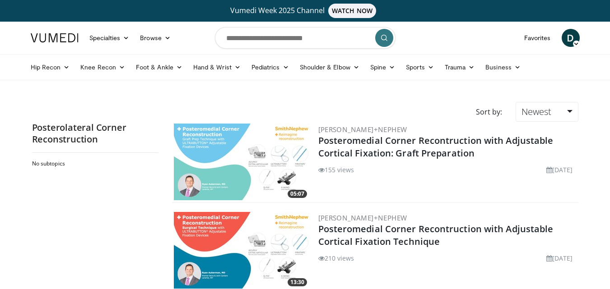 This screenshot has height=289, width=610. Describe the element at coordinates (459, 67) in the screenshot. I see `a: Trauma` at that location.